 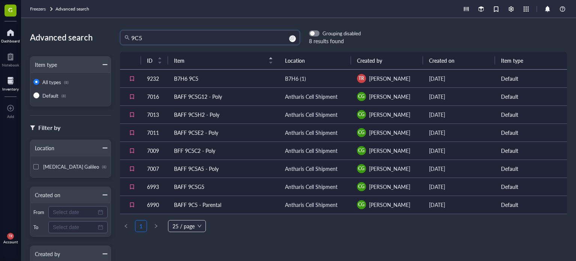 I want to click on span: G, so click(x=11, y=9).